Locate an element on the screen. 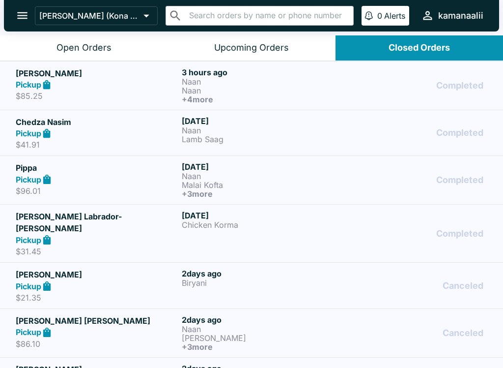  button: open drawer is located at coordinates (22, 15).